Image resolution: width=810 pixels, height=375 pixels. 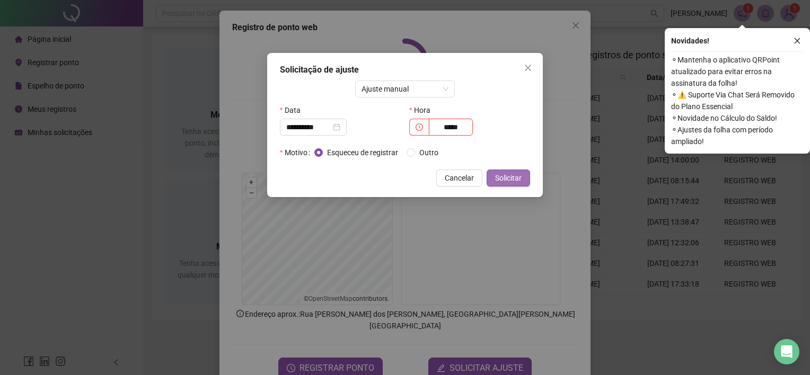 What do you see at coordinates (294, 110) in the screenshot?
I see `label: Data` at bounding box center [294, 110].